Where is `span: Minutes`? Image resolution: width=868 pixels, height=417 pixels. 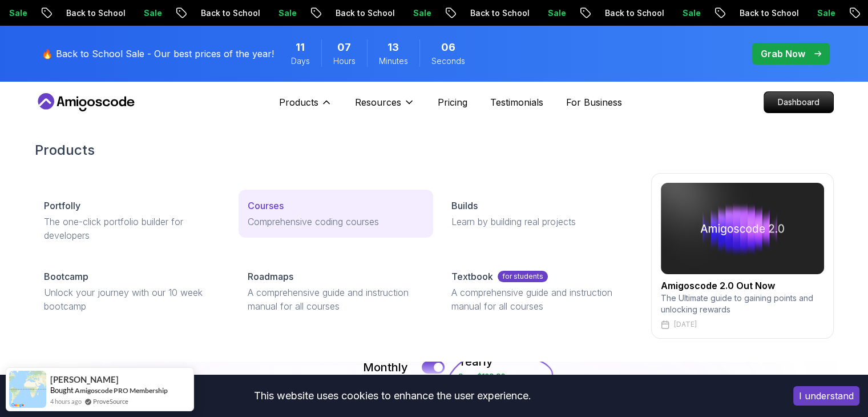
span: Minutes is located at coordinates (394, 61).